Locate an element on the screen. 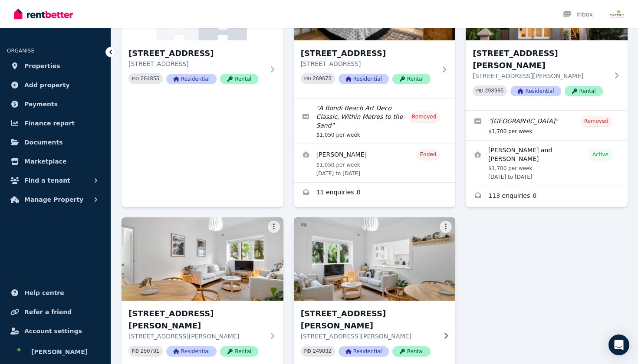 This screenshot has width=638, height=364. a: Properties is located at coordinates (55, 66).